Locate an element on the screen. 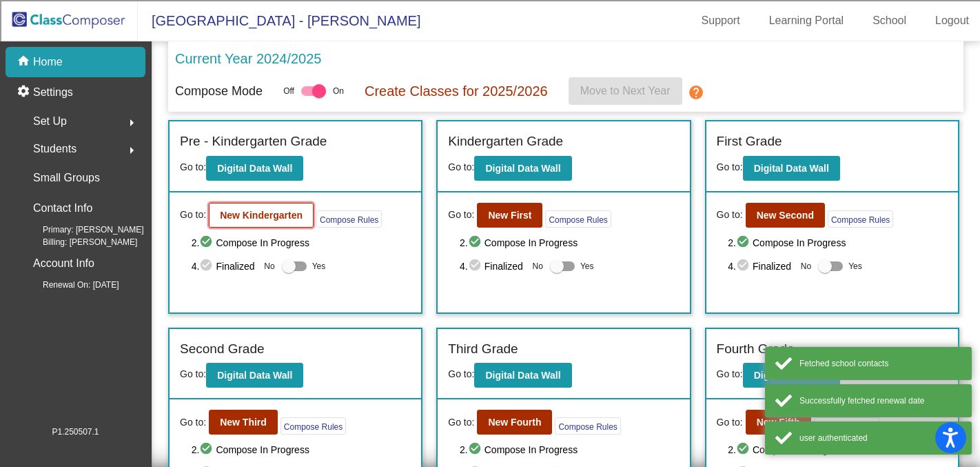  div: TODO: put dlg title is located at coordinates (490, 248).